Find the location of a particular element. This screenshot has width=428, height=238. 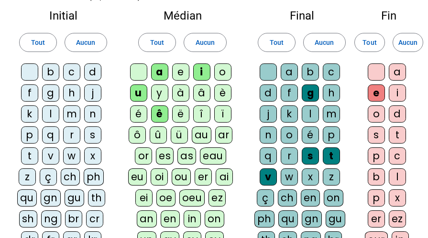

div: ai is located at coordinates (224, 177).